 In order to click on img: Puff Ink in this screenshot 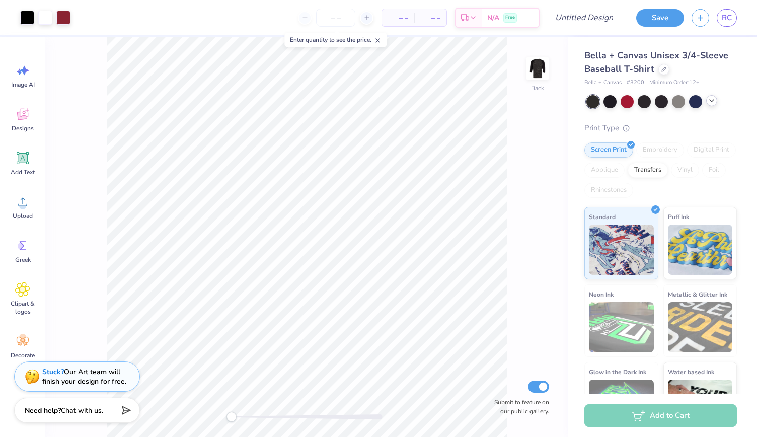, I will do `click(700, 250)`.